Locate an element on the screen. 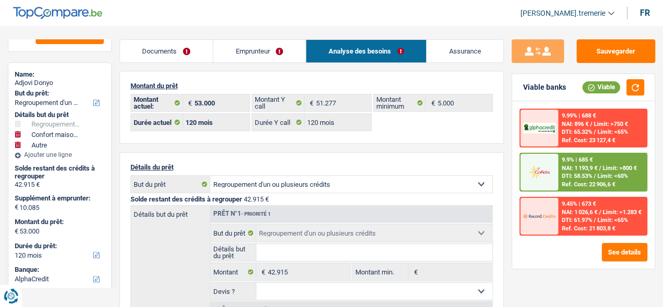 This screenshot has height=307, width=663. div: Solde restant des crédits à regrouper is located at coordinates (60, 172).